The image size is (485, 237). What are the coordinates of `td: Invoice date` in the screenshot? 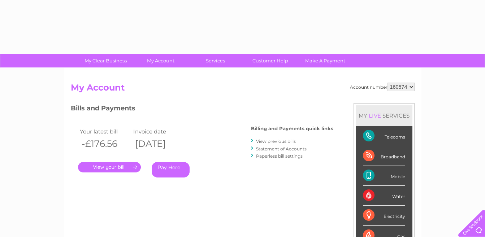 It's located at (158, 132).